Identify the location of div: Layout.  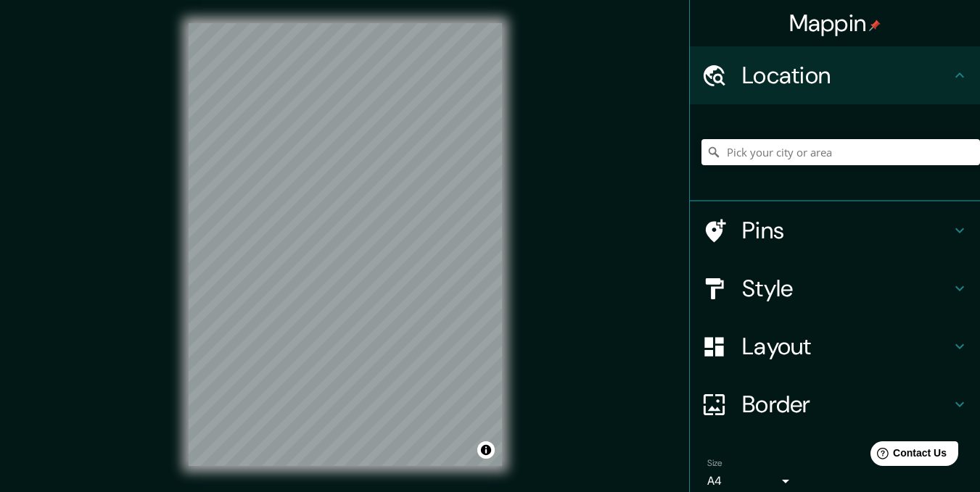
(835, 346).